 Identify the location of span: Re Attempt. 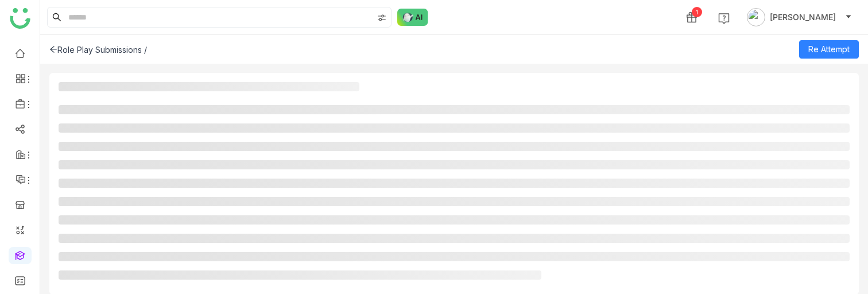
(829, 49).